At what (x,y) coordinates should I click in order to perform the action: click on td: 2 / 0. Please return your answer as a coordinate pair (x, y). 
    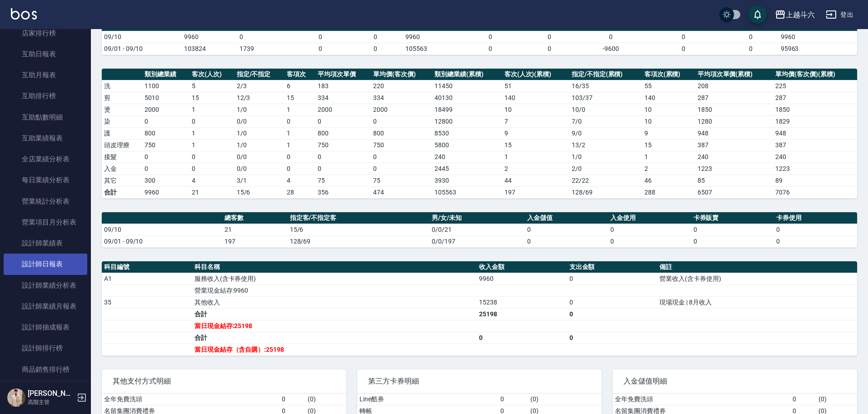
    Looking at the image, I should click on (606, 169).